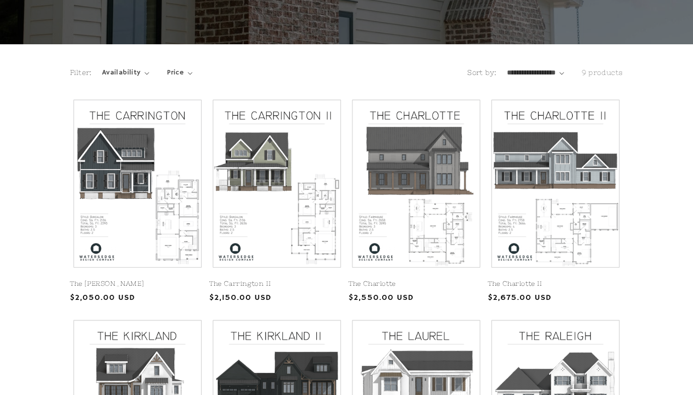 The image size is (693, 395). Describe the element at coordinates (277, 284) in the screenshot. I see `a: The Carrington II` at that location.